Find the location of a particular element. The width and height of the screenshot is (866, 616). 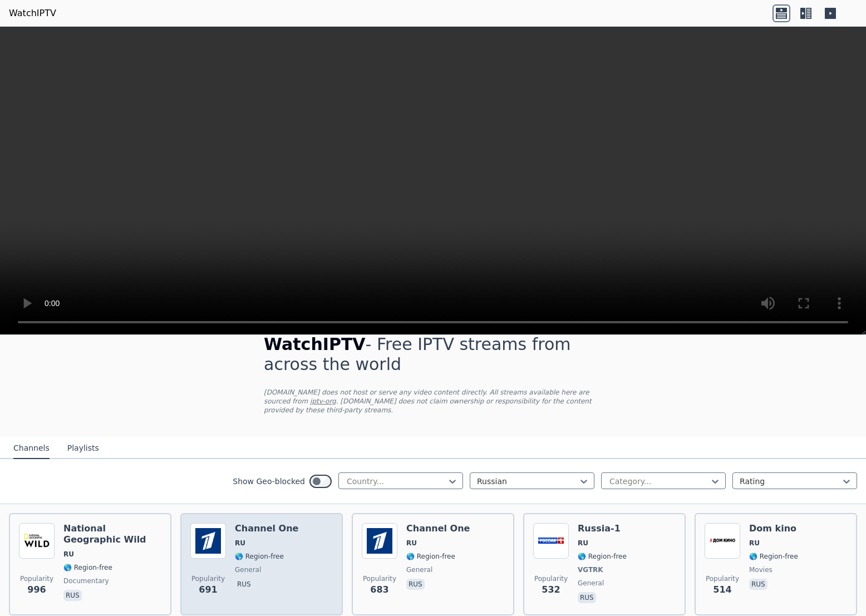

img: National Geographic Wild is located at coordinates (37, 541).